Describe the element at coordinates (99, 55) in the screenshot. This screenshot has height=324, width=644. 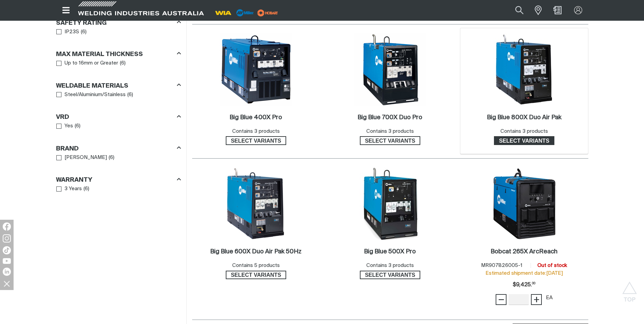
I see `h3: Max Material Thickness` at that location.